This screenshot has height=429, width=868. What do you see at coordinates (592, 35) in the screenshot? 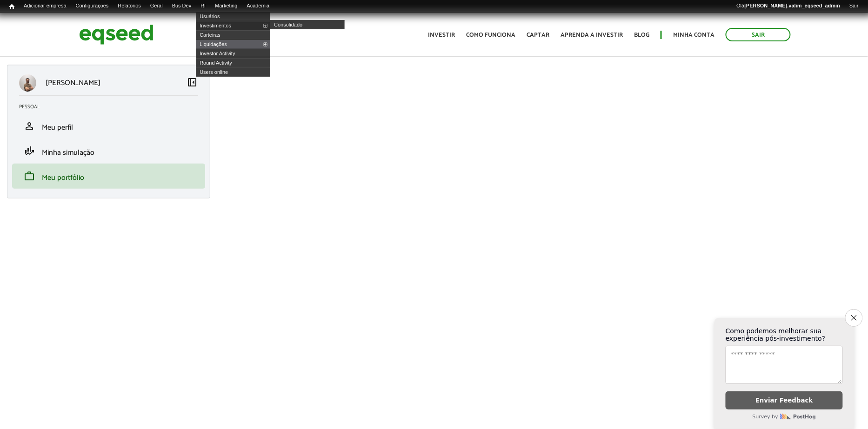
I see `a: Aprenda a investir` at bounding box center [592, 35].